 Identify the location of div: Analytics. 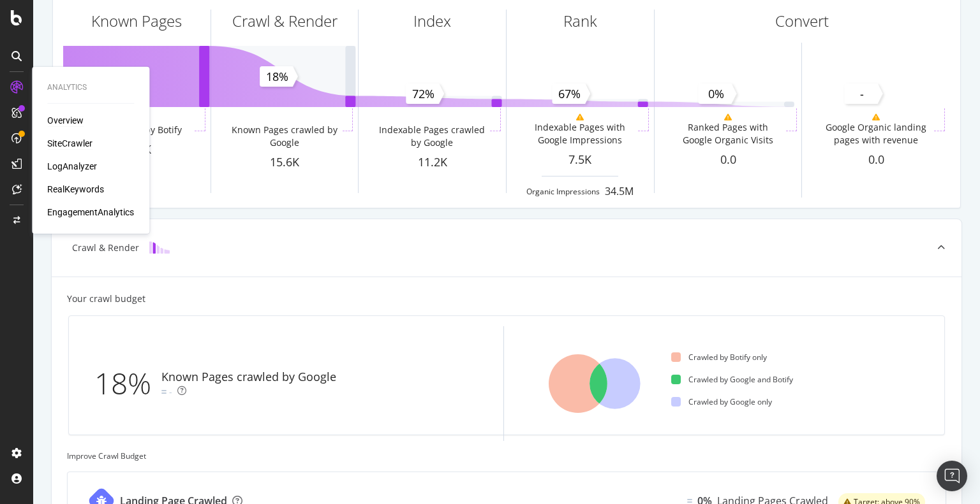
(91, 87).